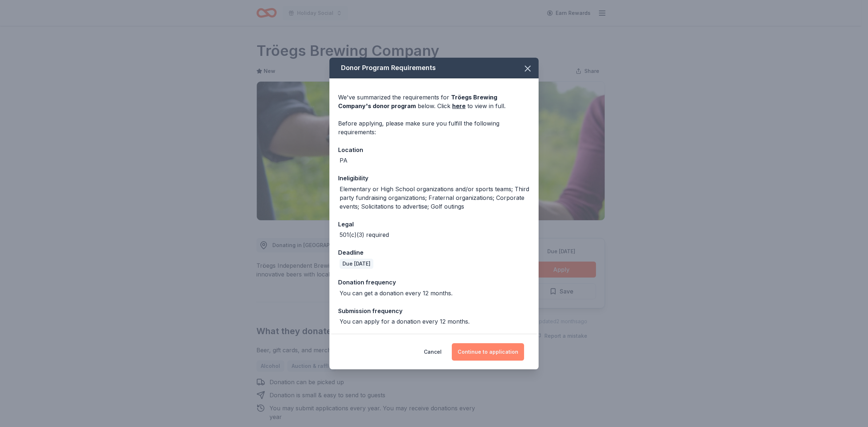  Describe the element at coordinates (434, 282) in the screenshot. I see `div: Donation frequency` at that location.